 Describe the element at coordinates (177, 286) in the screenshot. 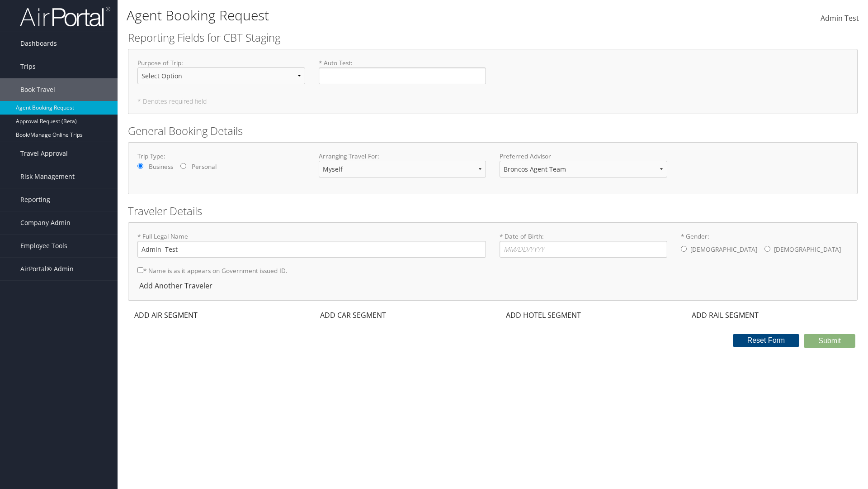

I see `div: Add Another Traveler` at that location.